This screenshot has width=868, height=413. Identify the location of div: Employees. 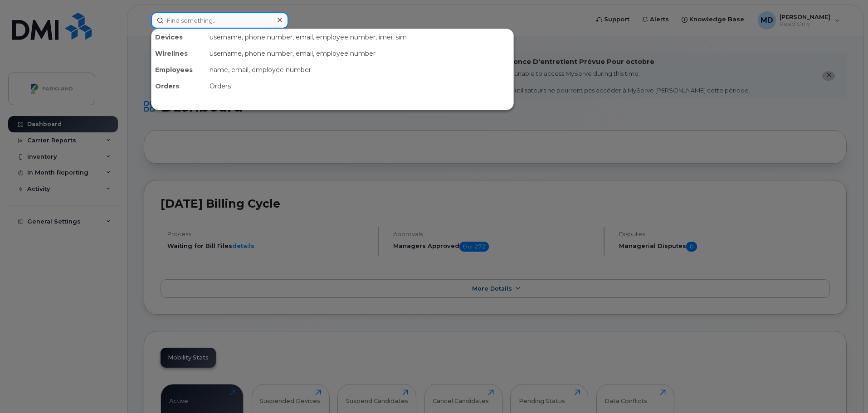
(179, 70).